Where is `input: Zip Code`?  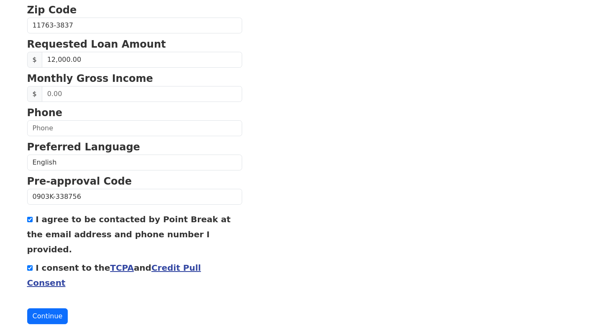
input: Zip Code is located at coordinates (135, 26).